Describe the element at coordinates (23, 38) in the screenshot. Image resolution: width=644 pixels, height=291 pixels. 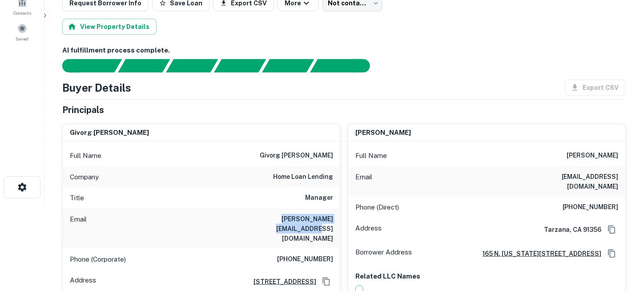
I see `span: Saved` at that location.